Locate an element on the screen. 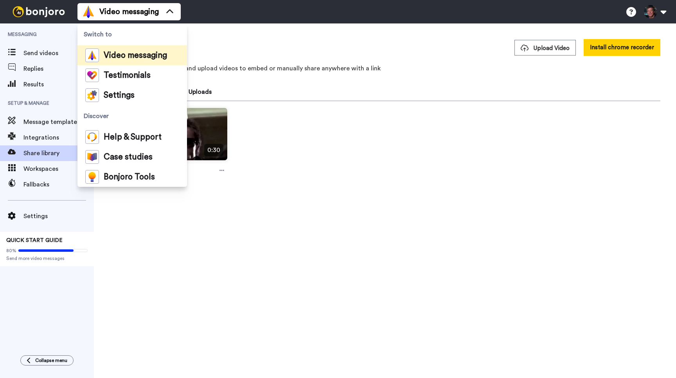  a: Bonjoro Tools is located at coordinates (132, 177).